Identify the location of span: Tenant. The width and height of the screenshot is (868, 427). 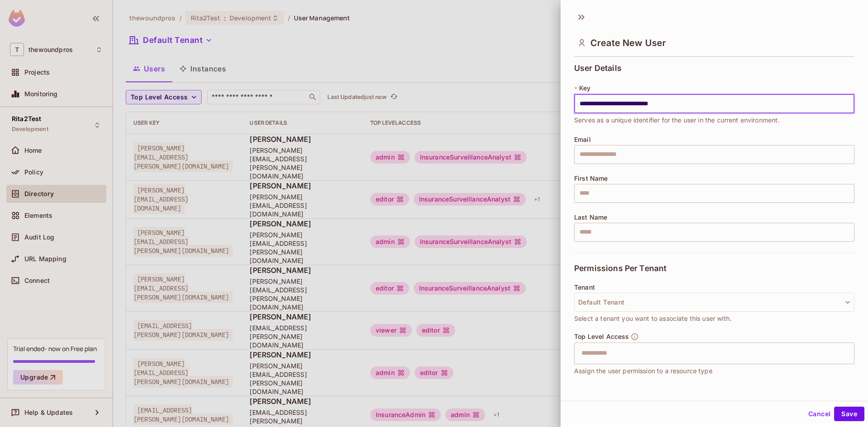
(585, 288).